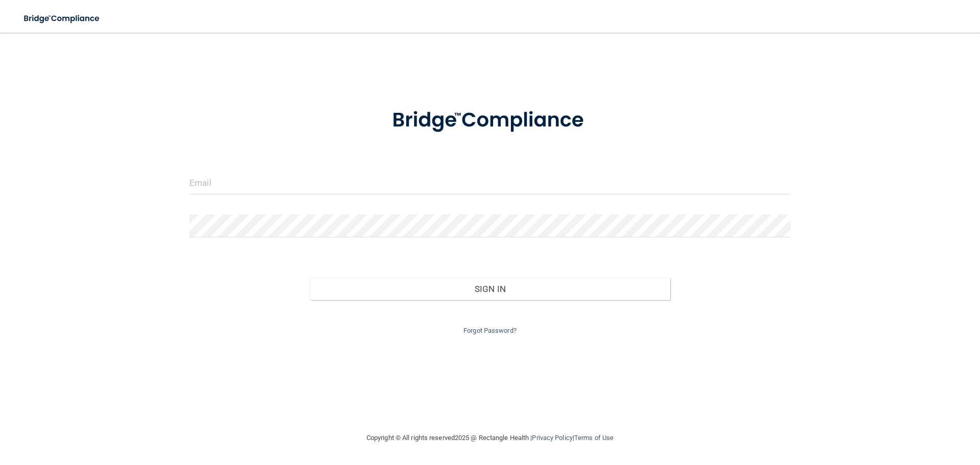  Describe the element at coordinates (594, 437) in the screenshot. I see `a: Terms of Use` at that location.